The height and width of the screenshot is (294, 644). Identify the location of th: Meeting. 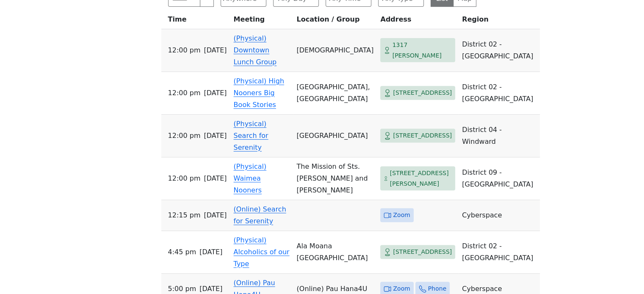
(262, 21).